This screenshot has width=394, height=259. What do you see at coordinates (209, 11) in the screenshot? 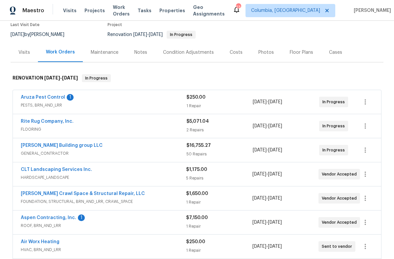
I see `span: Geo Assignments` at bounding box center [209, 11].